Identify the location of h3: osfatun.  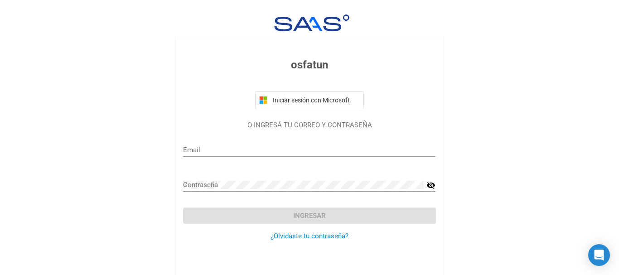
(309, 65).